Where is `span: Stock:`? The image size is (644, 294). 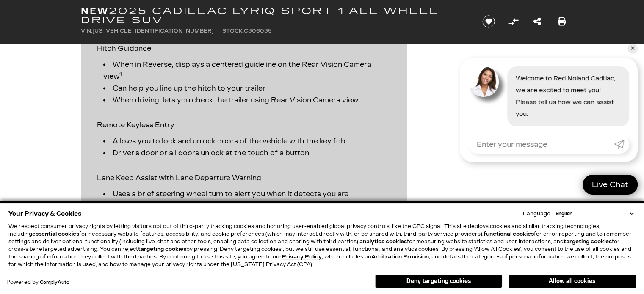
span: Stock: is located at coordinates (233, 31).